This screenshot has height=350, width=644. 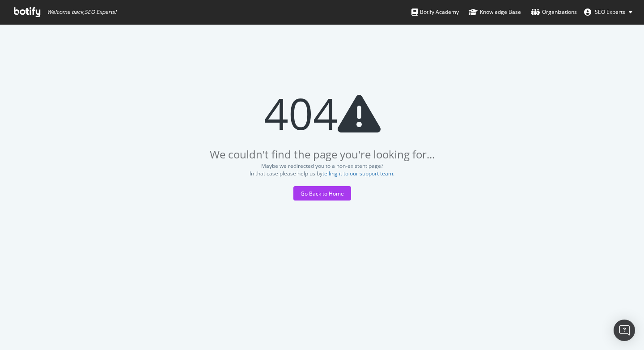 I want to click on span: SEO Experts, so click(x=610, y=11).